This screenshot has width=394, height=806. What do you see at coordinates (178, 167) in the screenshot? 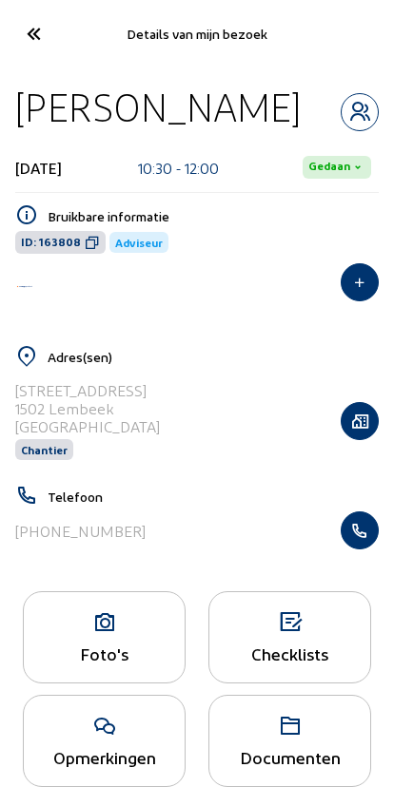
I see `div: 10:30 - 12:00` at bounding box center [178, 167].